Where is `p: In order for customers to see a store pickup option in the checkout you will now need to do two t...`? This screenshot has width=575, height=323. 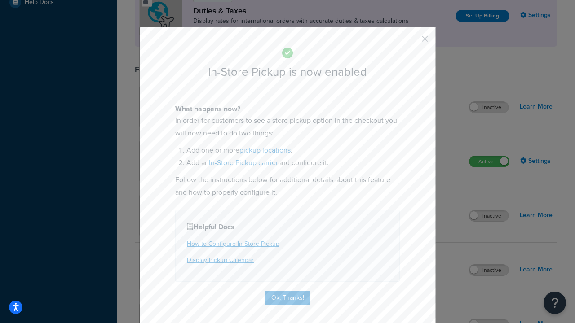 p: In order for customers to see a store pickup option in the checkout you will now need to do two t... is located at coordinates (287, 127).